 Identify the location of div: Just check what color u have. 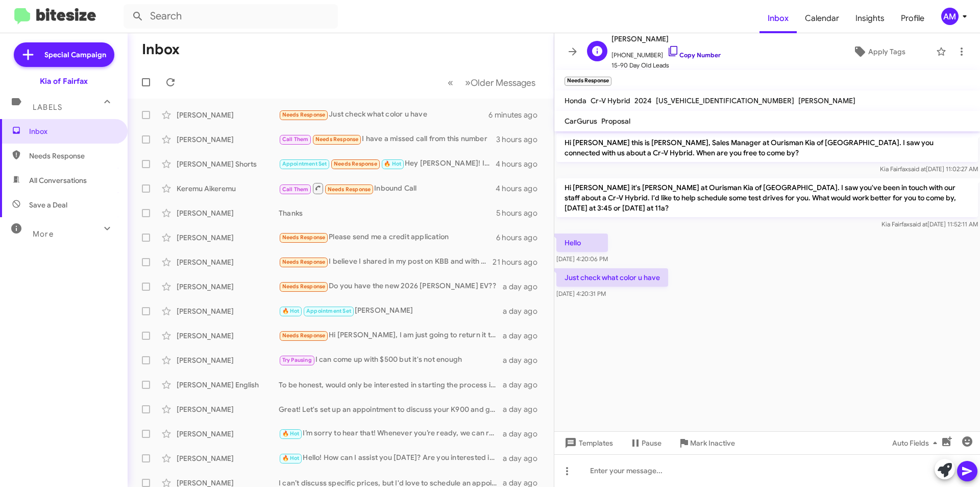
(384, 115).